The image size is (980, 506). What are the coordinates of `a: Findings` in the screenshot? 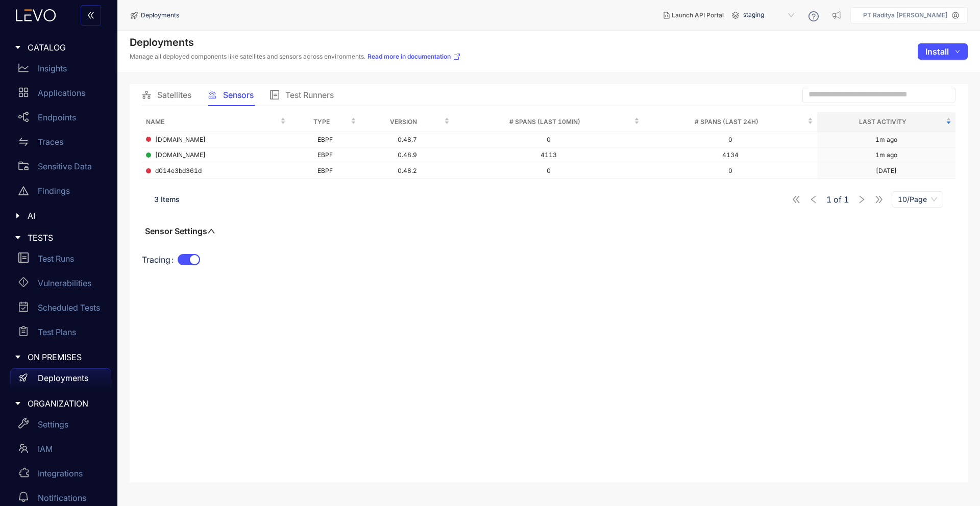 It's located at (61, 193).